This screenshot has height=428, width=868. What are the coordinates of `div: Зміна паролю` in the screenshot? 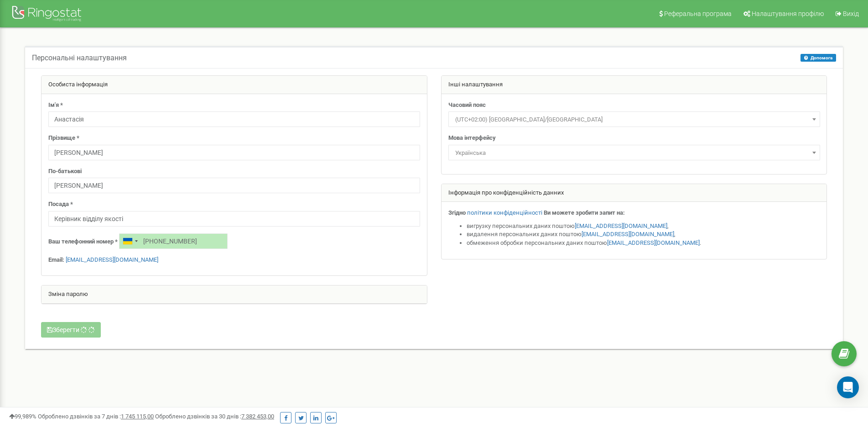 It's located at (234, 294).